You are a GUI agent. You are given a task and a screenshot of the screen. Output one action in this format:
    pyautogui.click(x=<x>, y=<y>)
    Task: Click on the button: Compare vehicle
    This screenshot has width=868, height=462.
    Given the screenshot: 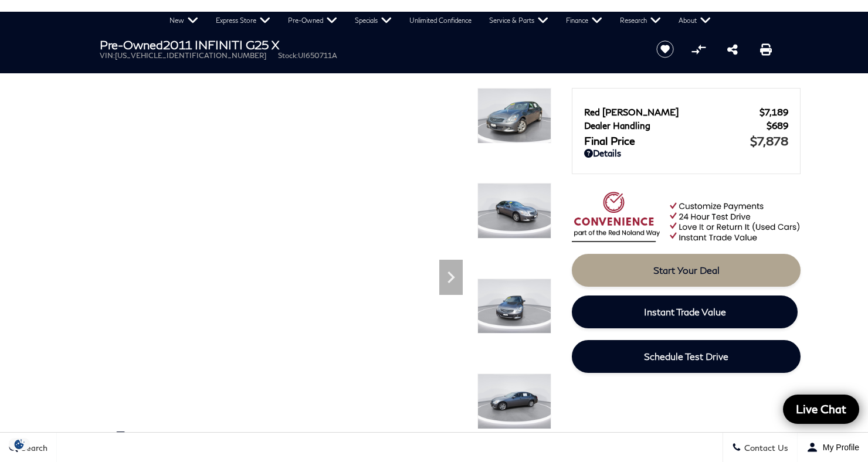 What is the action you would take?
    pyautogui.click(x=699, y=49)
    